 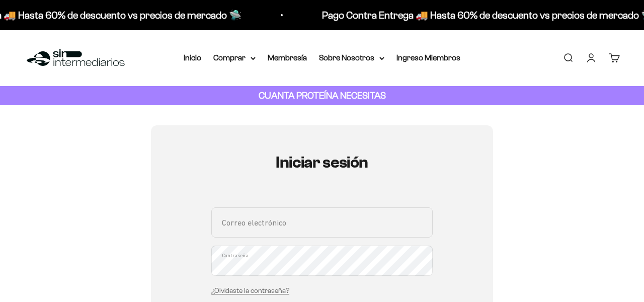 What do you see at coordinates (192, 57) in the screenshot?
I see `a: Inicio` at bounding box center [192, 57].